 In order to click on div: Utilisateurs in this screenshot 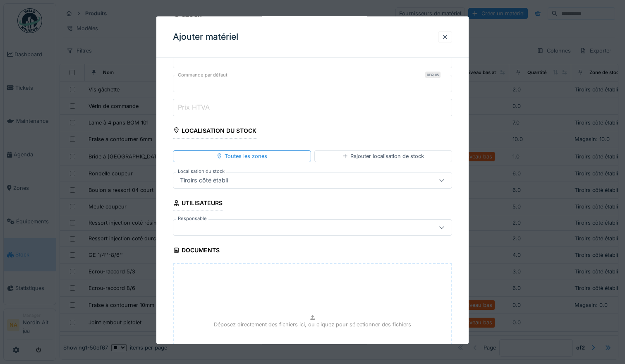, I will do `click(198, 204)`.